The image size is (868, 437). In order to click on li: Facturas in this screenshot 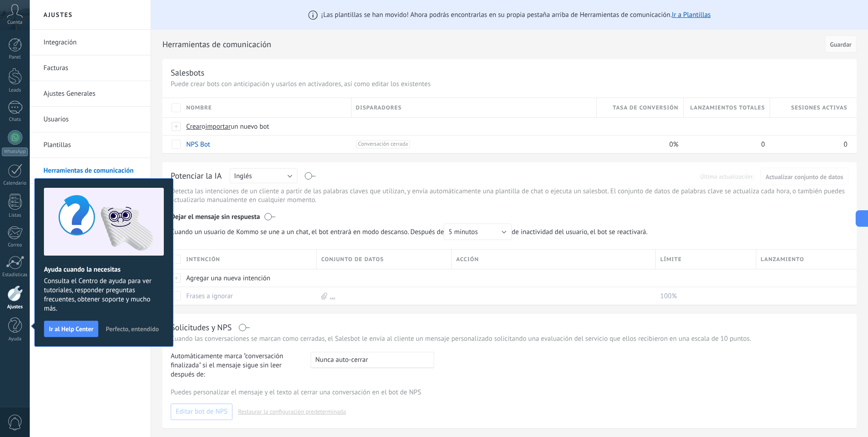, I will do `click(90, 68)`.